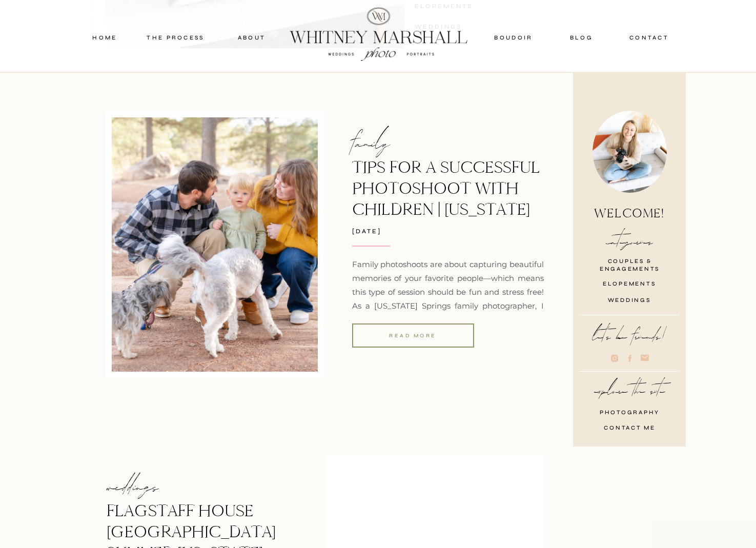 This screenshot has height=548, width=756. Describe the element at coordinates (371, 145) in the screenshot. I see `a: Family` at that location.